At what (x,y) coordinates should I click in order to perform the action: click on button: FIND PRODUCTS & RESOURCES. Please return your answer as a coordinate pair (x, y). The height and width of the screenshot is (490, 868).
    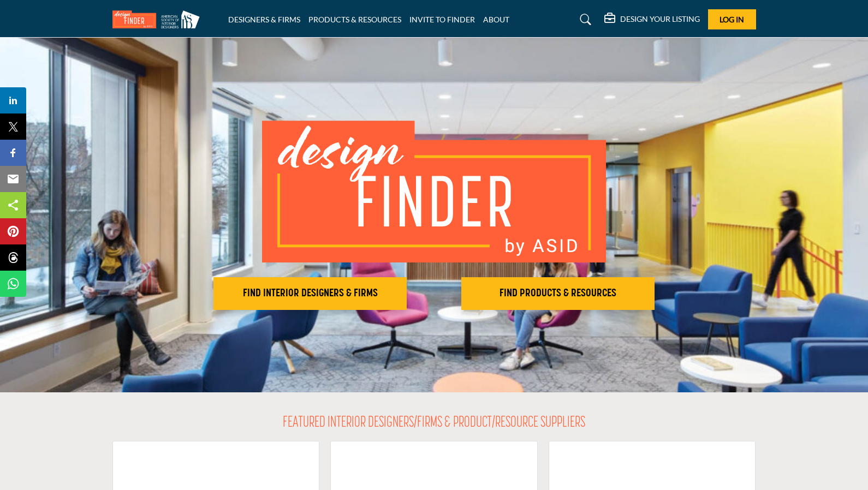
    Looking at the image, I should click on (558, 294).